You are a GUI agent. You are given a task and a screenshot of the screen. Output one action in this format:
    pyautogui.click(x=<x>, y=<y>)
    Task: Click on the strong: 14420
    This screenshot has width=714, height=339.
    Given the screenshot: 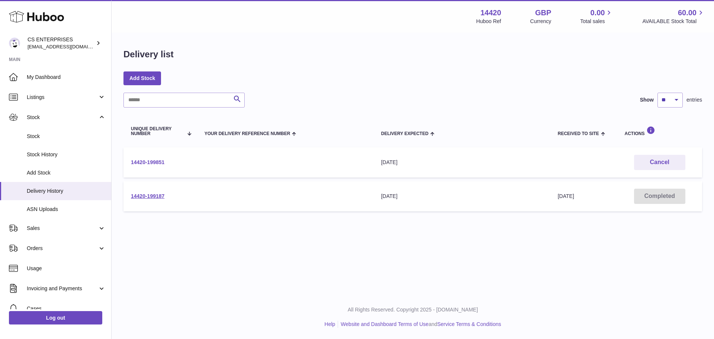 What is the action you would take?
    pyautogui.click(x=491, y=13)
    